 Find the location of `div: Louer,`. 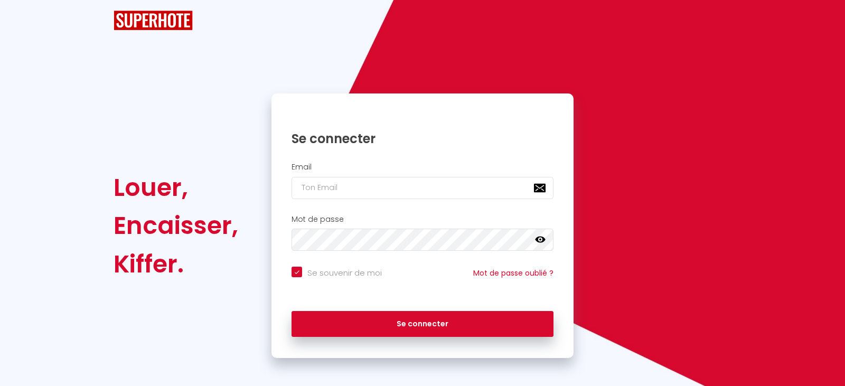

div: Louer, is located at coordinates (176, 187).